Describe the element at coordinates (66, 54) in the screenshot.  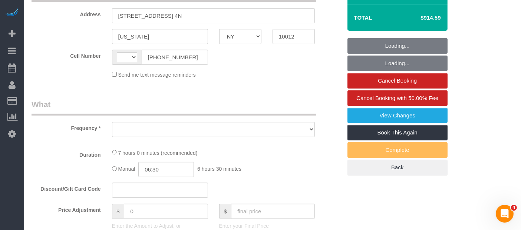
I see `label: Cell Number` at that location.